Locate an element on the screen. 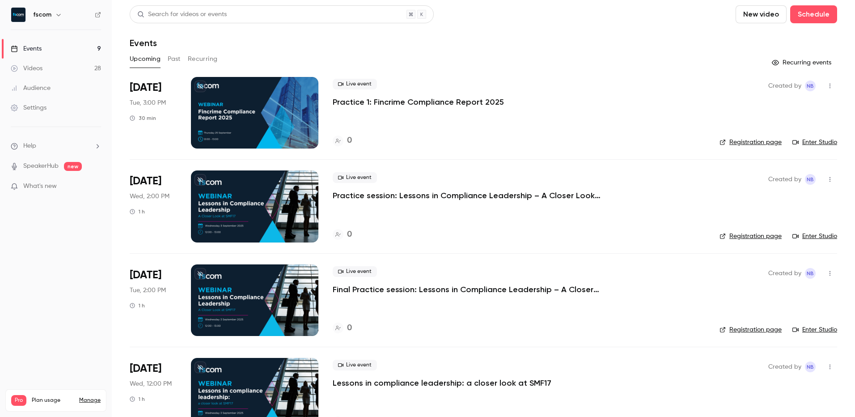 This screenshot has height=417, width=855. button: Recurring events is located at coordinates (803, 63).